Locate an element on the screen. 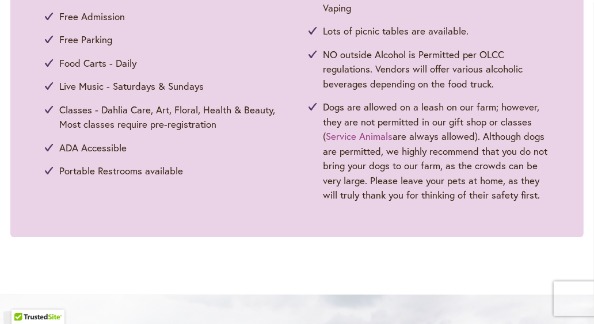  span: Lots of picnic tables are available. is located at coordinates (396, 31).